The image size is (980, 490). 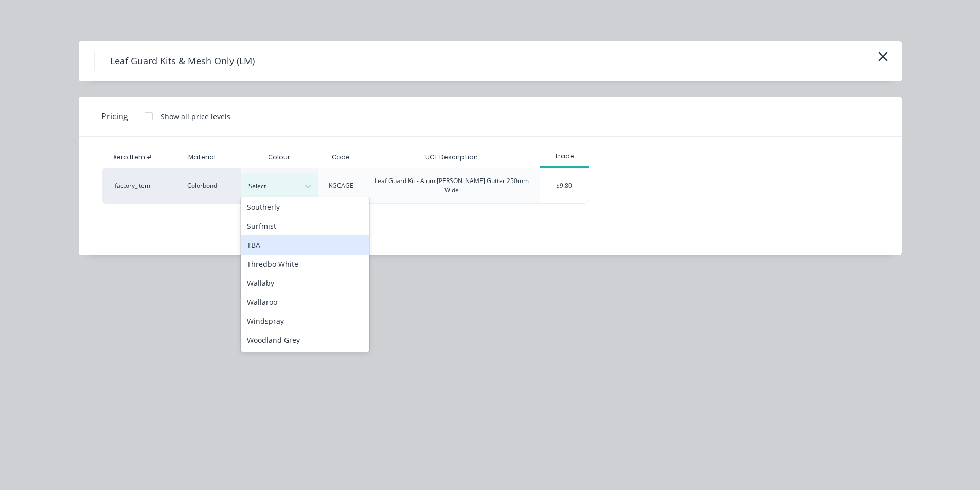 What do you see at coordinates (305, 264) in the screenshot?
I see `div: Thredbo White` at bounding box center [305, 264].